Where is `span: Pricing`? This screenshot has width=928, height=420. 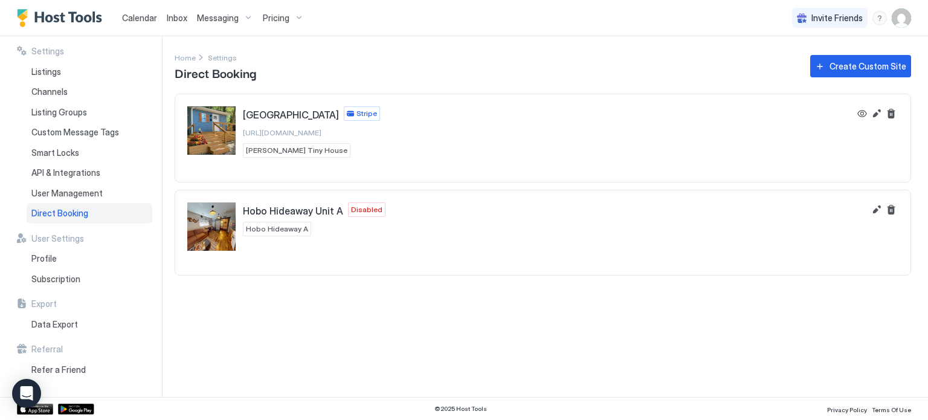 span: Pricing is located at coordinates (276, 18).